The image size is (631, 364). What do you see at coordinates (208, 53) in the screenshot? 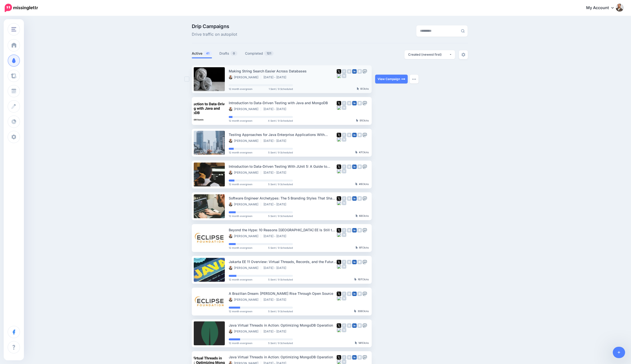
I see `span: 41` at bounding box center [208, 53].